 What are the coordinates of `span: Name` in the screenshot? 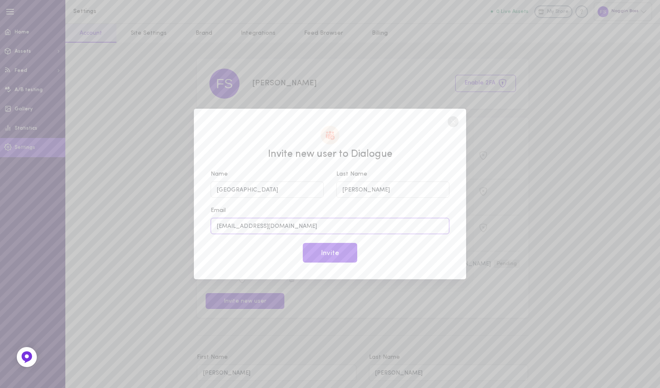 It's located at (219, 174).